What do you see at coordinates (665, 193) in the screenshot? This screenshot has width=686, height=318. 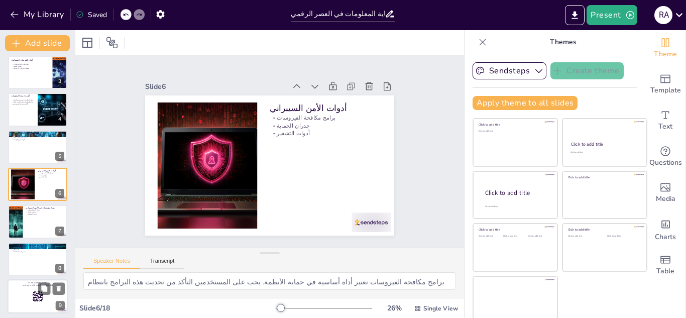 I see `div: Add images, graphics, shapes or video` at bounding box center [665, 193].